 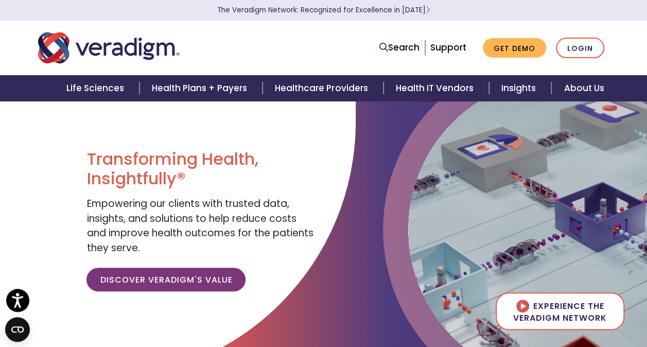 What do you see at coordinates (427, 10) in the screenshot?
I see `span: Learn More` at bounding box center [427, 10].